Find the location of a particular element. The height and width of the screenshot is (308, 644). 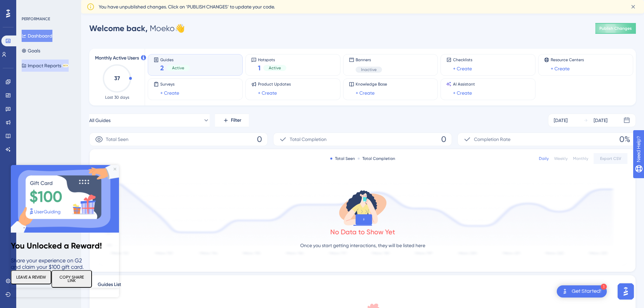

span: Welcome back, is located at coordinates (118, 28).